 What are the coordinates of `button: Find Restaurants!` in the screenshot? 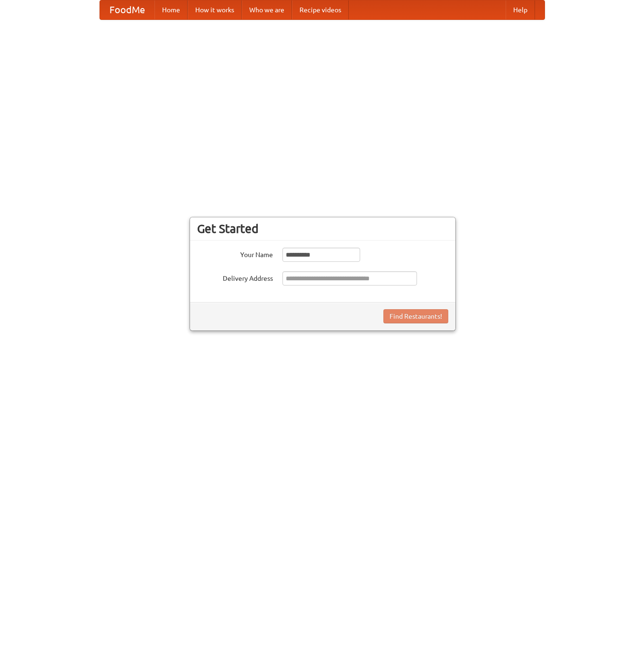 It's located at (415, 316).